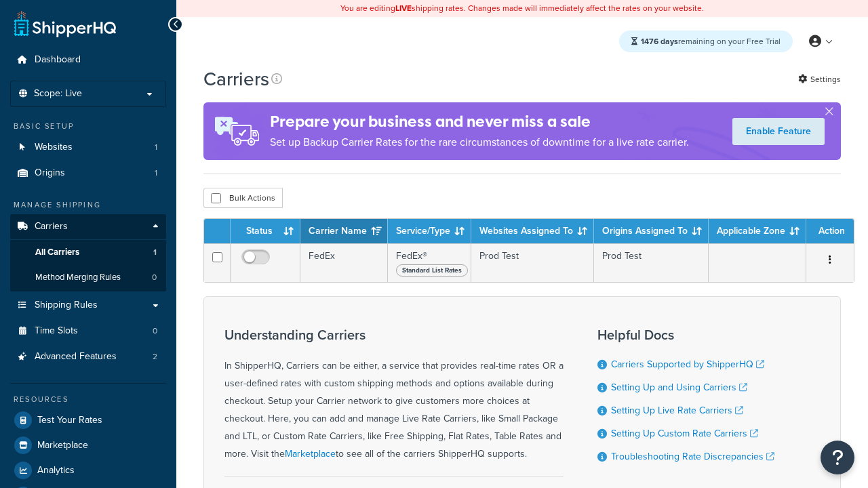 Image resolution: width=868 pixels, height=488 pixels. Describe the element at coordinates (88, 172) in the screenshot. I see `a: Origins 1` at that location.